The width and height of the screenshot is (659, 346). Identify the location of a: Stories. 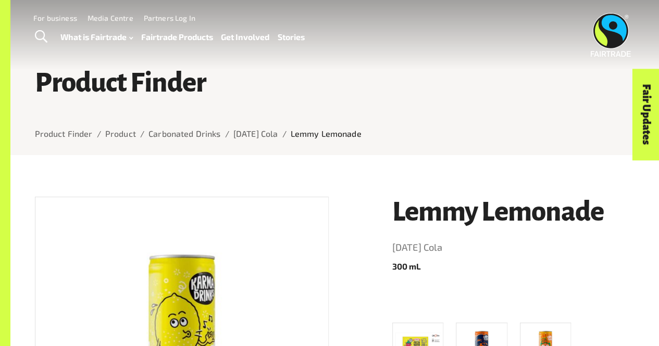
(291, 37).